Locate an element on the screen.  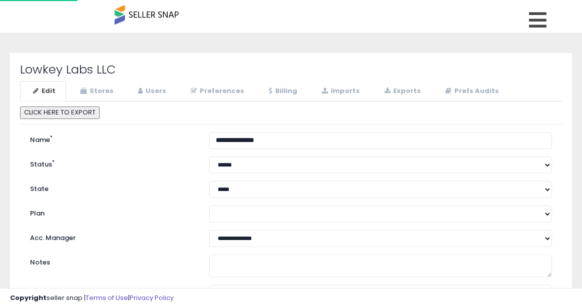
label: Plan is located at coordinates (112, 212).